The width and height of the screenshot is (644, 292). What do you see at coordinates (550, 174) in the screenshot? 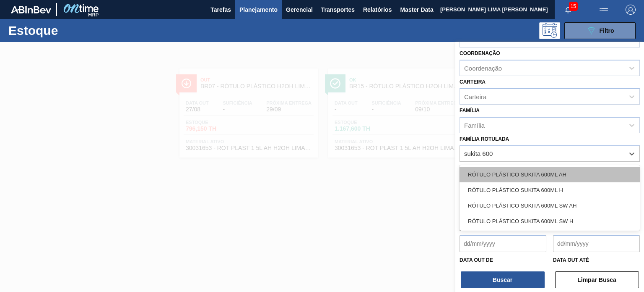
I see `div: RÓTULO PLÁSTICO SUKITA 600ML AH` at bounding box center [550, 174].